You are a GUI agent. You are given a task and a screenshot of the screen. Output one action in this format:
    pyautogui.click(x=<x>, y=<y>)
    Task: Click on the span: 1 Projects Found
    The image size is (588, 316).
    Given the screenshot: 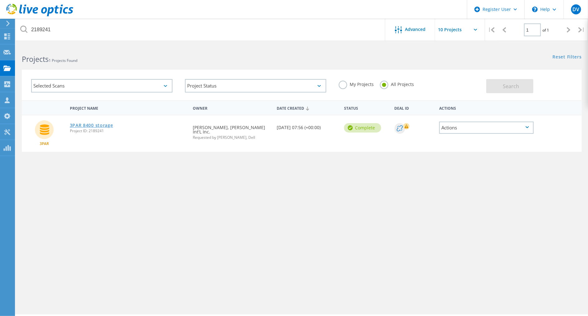 What is the action you would take?
    pyautogui.click(x=63, y=60)
    